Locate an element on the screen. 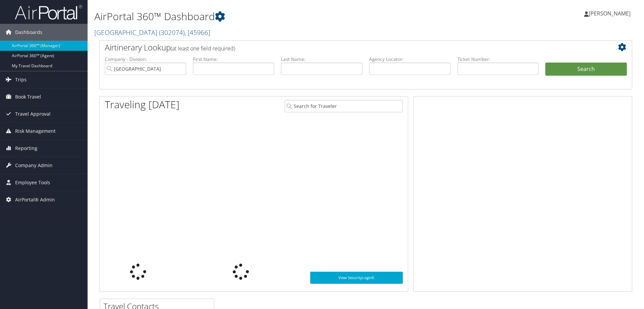  label: First Name: is located at coordinates (234, 59).